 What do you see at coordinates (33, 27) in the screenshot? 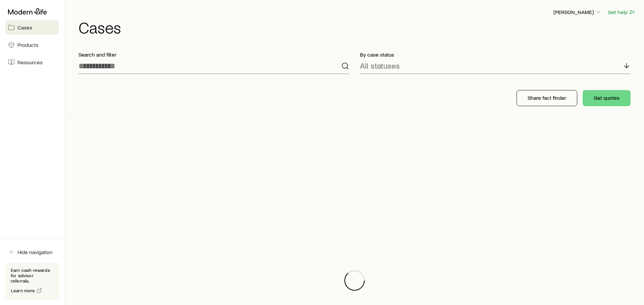
I see `a: Cases` at bounding box center [33, 27].